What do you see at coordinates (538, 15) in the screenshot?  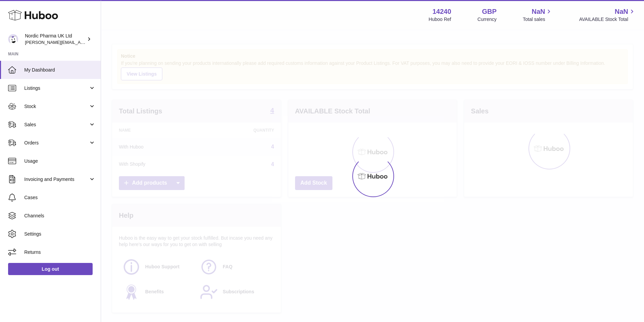 I see `a: NaN Total sales` at bounding box center [538, 15].